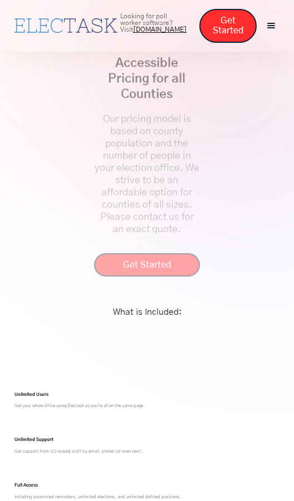  I want to click on p: Our pricing model is based on county population and the number of people in your election office...., so click(147, 180).